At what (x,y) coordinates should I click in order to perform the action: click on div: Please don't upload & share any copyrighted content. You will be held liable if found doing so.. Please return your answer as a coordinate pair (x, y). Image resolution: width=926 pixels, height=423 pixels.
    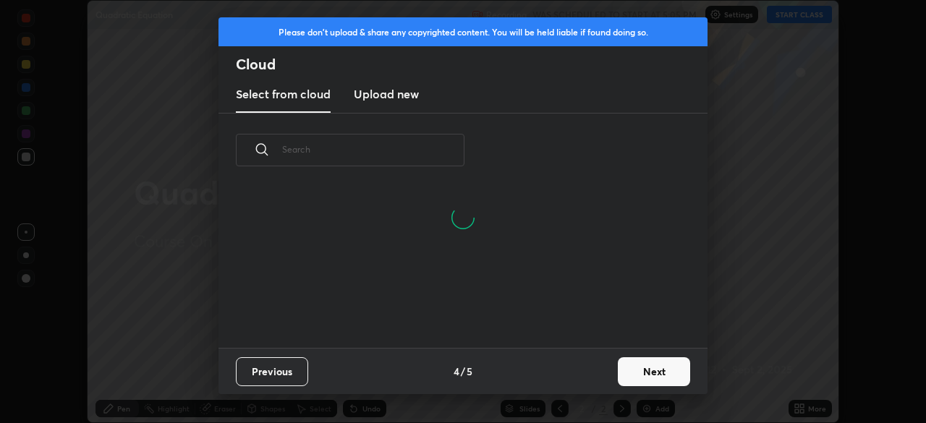
    Looking at the image, I should click on (463, 32).